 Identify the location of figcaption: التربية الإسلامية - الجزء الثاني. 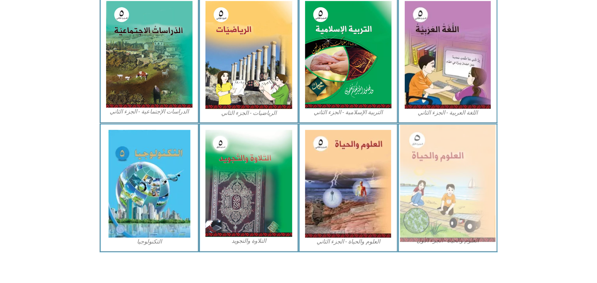
(349, 112).